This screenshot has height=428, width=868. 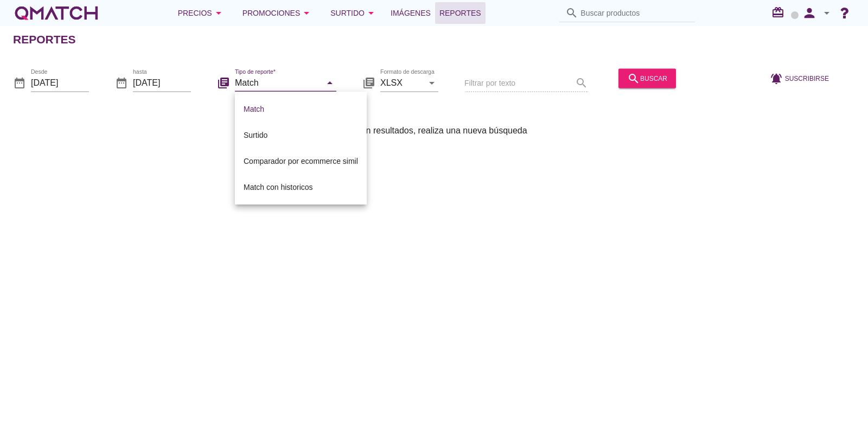 What do you see at coordinates (809, 13) in the screenshot?
I see `i: person` at bounding box center [809, 13].